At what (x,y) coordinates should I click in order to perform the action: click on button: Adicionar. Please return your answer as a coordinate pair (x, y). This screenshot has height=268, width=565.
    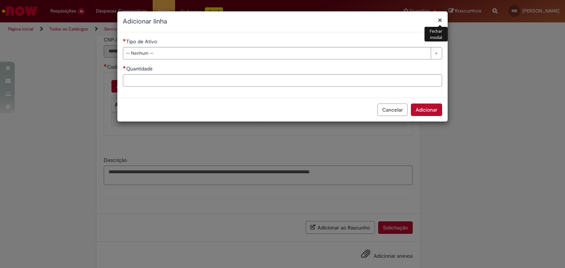
    Looking at the image, I should click on (426, 110).